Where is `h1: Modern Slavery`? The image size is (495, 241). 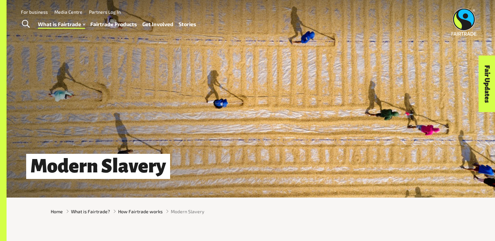
h1: Modern Slavery is located at coordinates (98, 166).